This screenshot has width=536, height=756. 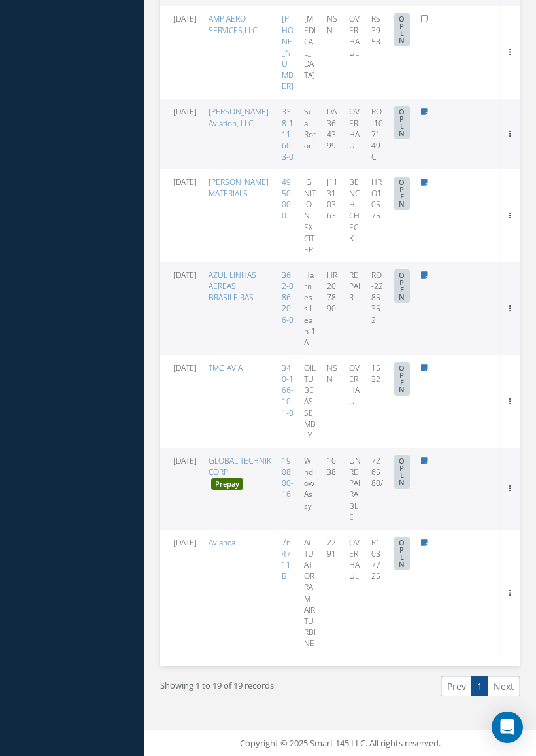 What do you see at coordinates (310, 215) in the screenshot?
I see `td: IGNITION EXCITER` at bounding box center [310, 215].